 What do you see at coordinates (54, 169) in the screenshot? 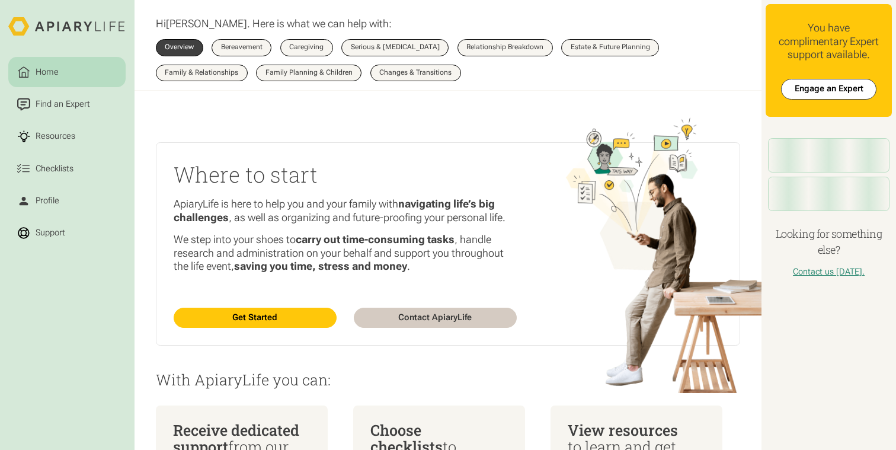
I see `div: Checklists` at bounding box center [54, 169].